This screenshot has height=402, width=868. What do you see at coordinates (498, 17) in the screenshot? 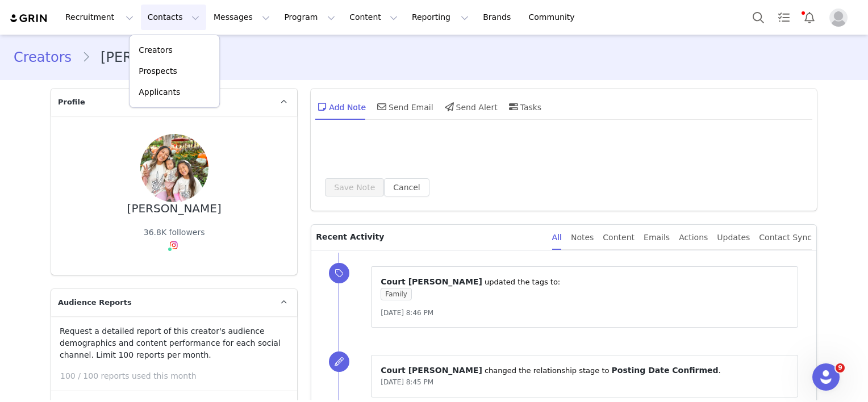
I see `a: Brands` at bounding box center [498, 17].